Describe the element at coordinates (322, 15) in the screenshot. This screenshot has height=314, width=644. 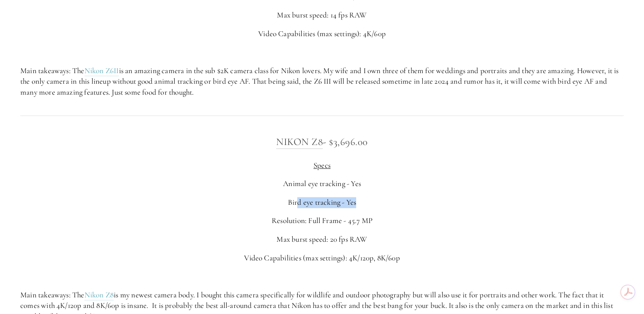
I see `p: Max burst speed: 14 fps RAW` at that location.